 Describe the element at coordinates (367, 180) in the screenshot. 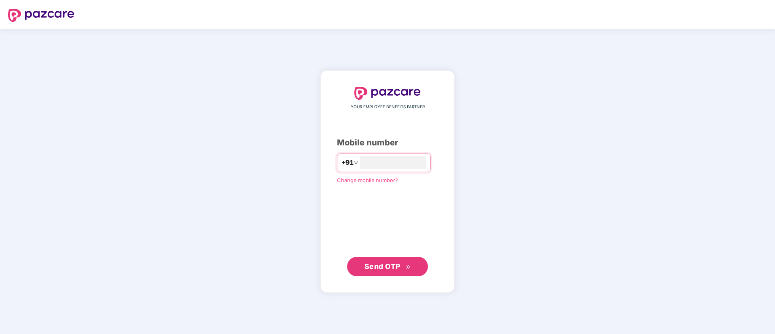

I see `a: Change mobile number?` at that location.